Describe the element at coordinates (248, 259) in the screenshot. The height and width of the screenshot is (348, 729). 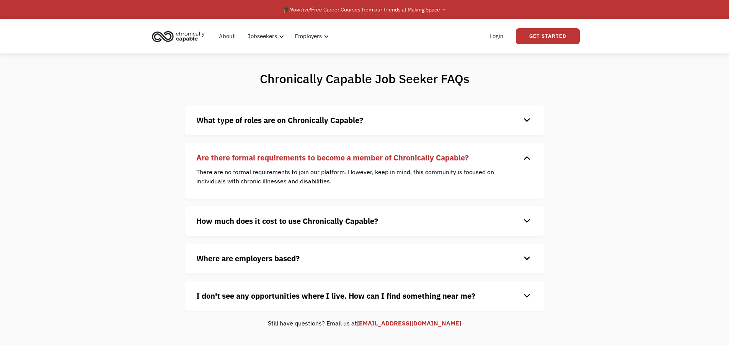
I see `strong: Where are employers based?` at that location.